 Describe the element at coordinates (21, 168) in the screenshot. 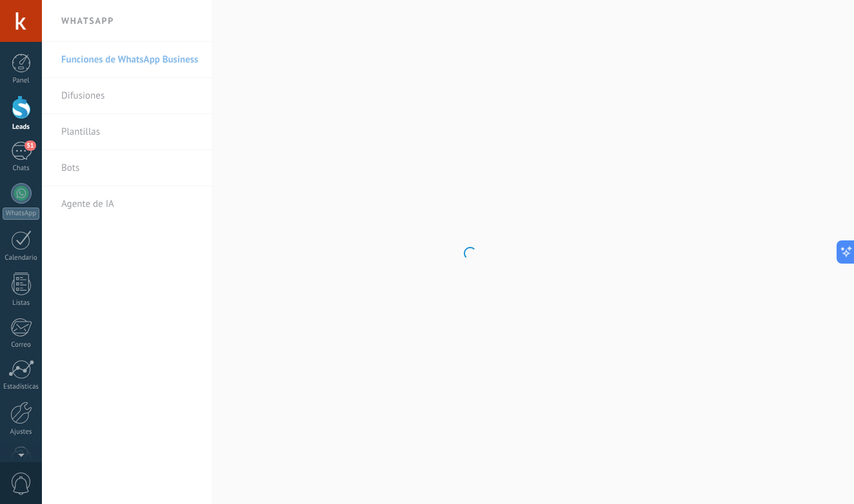

I see `div: Chats` at that location.